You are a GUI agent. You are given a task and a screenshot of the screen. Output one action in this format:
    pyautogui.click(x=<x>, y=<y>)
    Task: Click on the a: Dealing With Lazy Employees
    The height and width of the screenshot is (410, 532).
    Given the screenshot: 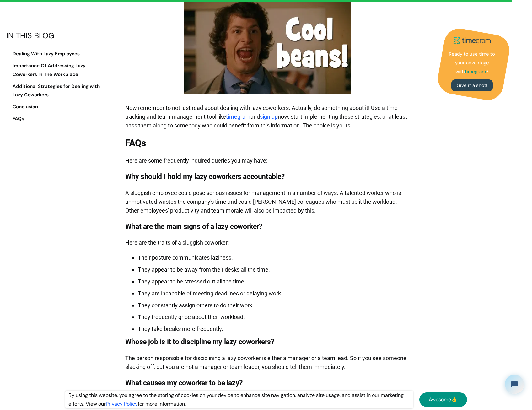 What is the action you would take?
    pyautogui.click(x=53, y=54)
    